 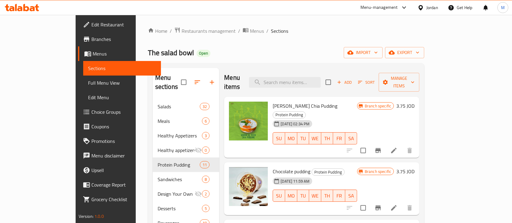 What do you see at coordinates (206, 150) in the screenshot?
I see `span: 0` at bounding box center [206, 150].